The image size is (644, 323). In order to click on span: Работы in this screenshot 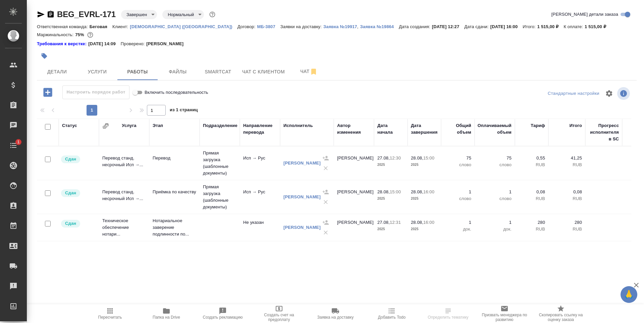, I will do `click(138, 72)`.